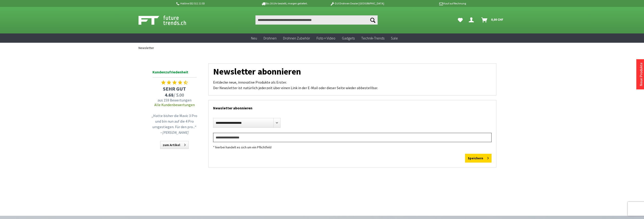  Describe the element at coordinates (254, 38) in the screenshot. I see `span: Neu` at that location.